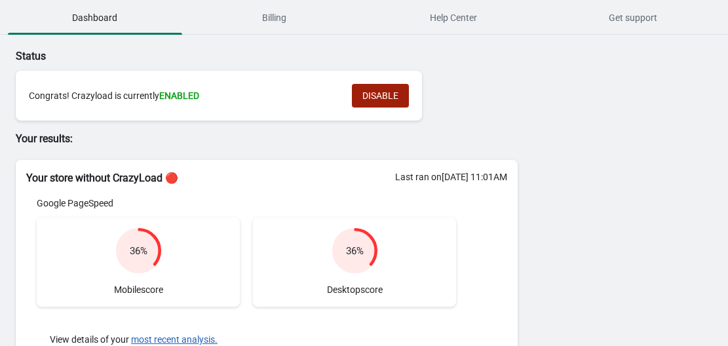 Image resolution: width=728 pixels, height=346 pixels. I want to click on span: DISABLE, so click(380, 96).